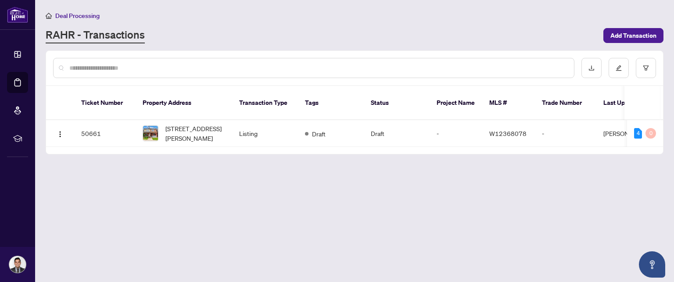  I want to click on button: edit, so click(618, 68).